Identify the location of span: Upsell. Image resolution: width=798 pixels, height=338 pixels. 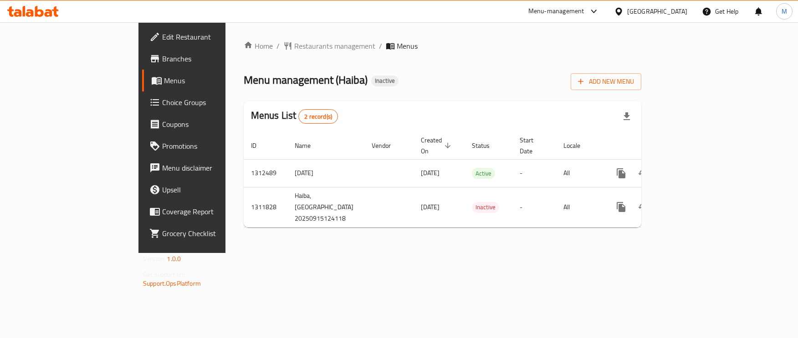
(213, 190).